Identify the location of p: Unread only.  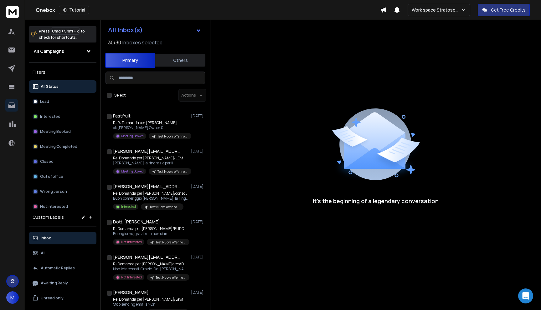
(52, 299).